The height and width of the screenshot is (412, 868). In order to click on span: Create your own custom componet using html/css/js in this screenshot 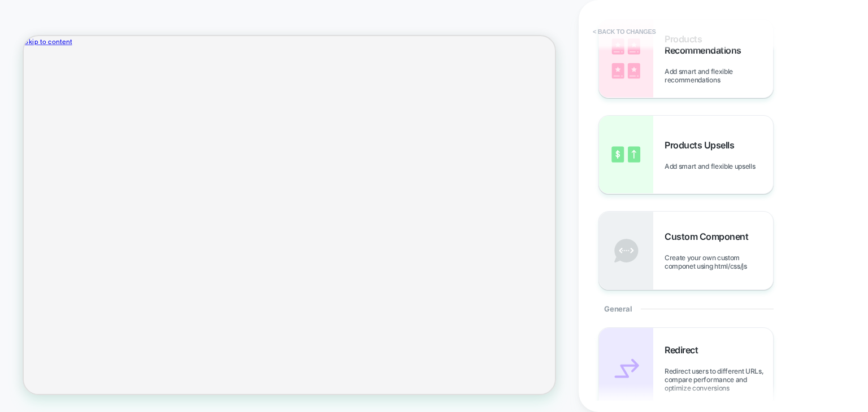, I will do `click(719, 262)`.